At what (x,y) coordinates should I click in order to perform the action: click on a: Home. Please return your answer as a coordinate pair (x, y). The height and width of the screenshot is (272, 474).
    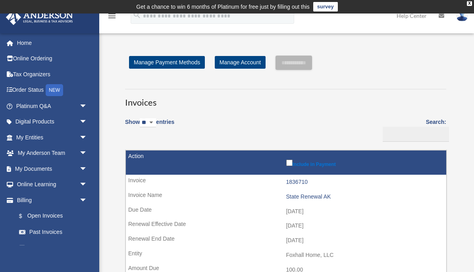
    Looking at the image, I should click on (52, 43).